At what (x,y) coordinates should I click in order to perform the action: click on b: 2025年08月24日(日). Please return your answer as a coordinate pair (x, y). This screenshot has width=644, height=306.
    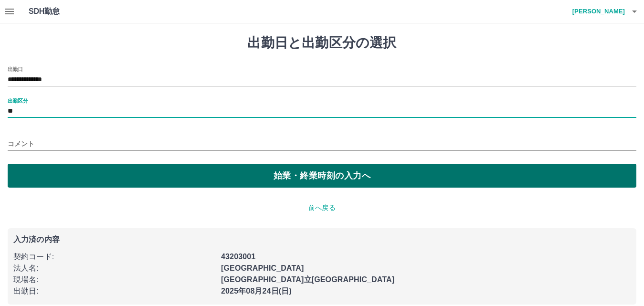
    Looking at the image, I should click on (256, 291).